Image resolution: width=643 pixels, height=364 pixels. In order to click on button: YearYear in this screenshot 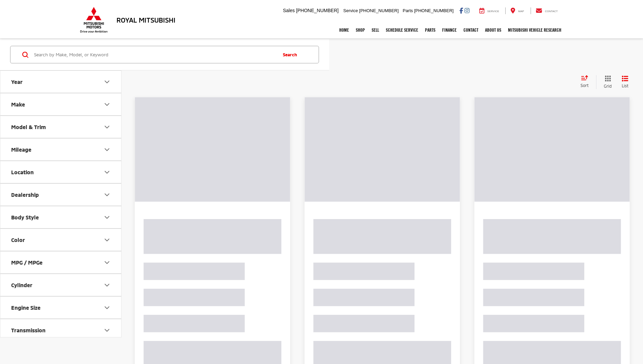, I will do `click(61, 82)`.